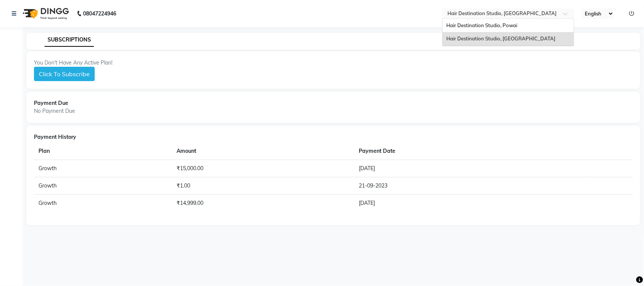 Image resolution: width=644 pixels, height=286 pixels. What do you see at coordinates (263, 151) in the screenshot?
I see `th: Amount` at bounding box center [263, 151].